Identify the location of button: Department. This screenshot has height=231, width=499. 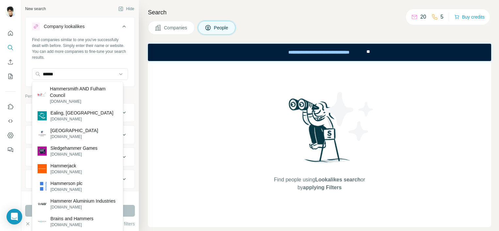
(80, 157).